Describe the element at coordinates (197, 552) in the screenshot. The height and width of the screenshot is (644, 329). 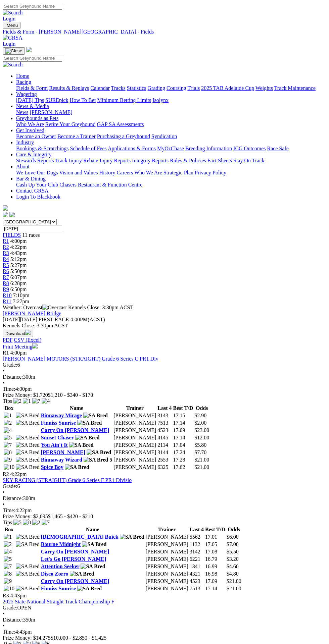
I see `td: 3142` at that location.